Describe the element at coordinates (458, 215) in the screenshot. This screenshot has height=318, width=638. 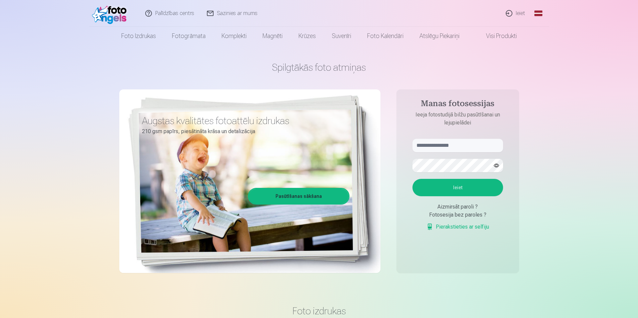
I see `div: Fotosesija bez paroles ?` at that location.